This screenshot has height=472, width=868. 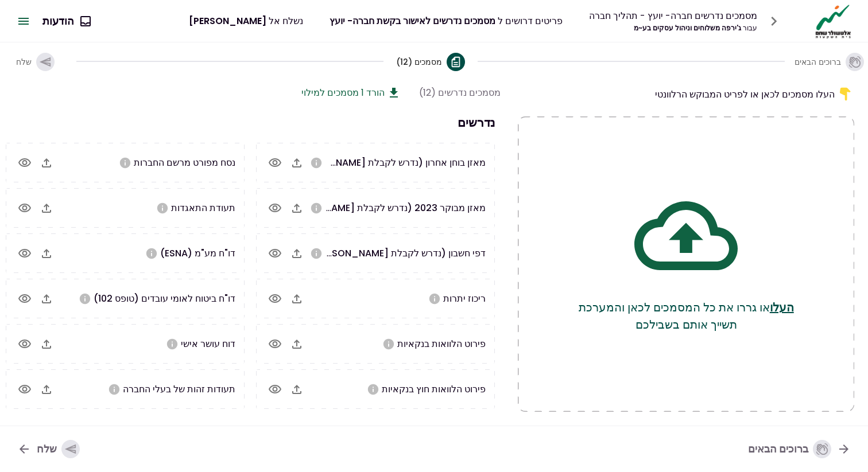 What do you see at coordinates (673, 16) in the screenshot?
I see `div: מסמכים נדרשים חברה- יועץ - תהליך חברה` at bounding box center [673, 16].